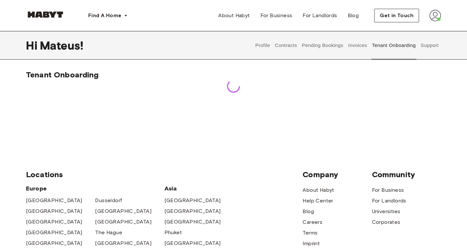 This screenshot has width=467, height=252. I want to click on a: Phuket, so click(173, 233).